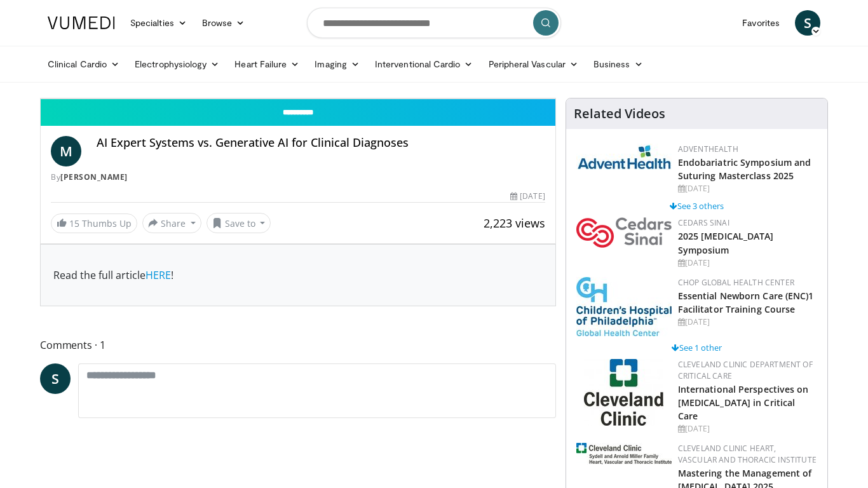 This screenshot has height=488, width=868. I want to click on img: 7e905080-f4a2-4088-8787-33ce2bef9ada.png.150x105_q85_autocrop_double_scale_upscale_version-0.2.png, so click(623, 233).